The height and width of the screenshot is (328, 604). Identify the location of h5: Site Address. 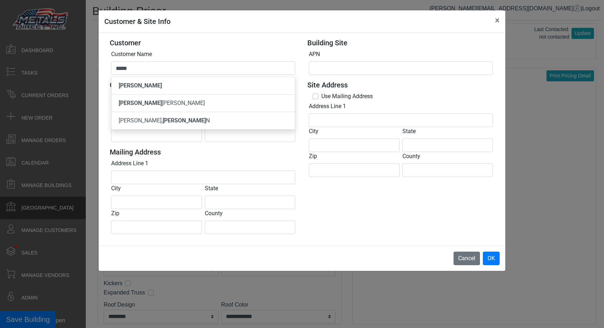
(401, 85).